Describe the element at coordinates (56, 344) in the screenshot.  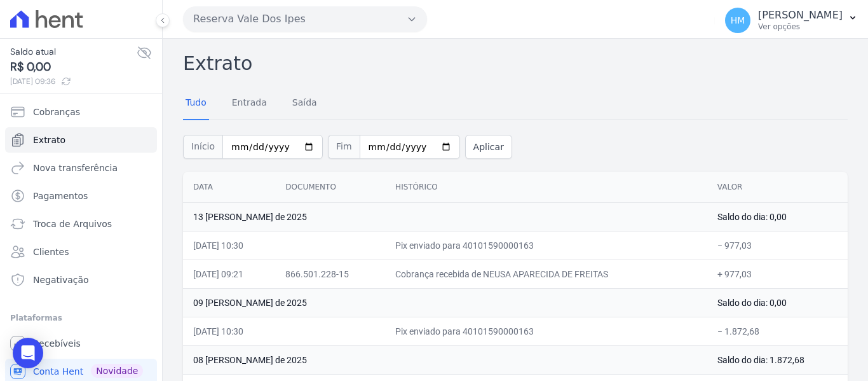
I see `span: Recebíveis` at that location.